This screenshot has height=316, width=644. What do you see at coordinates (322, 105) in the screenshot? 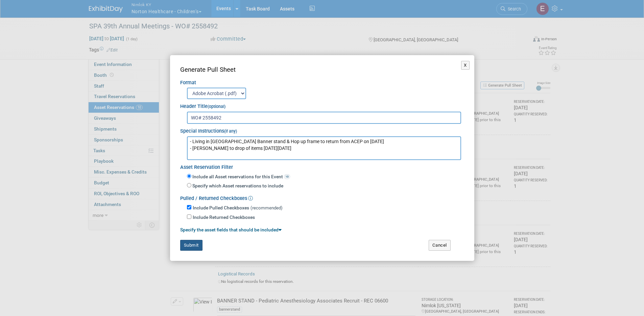
I see `div: Header Title` at bounding box center [322, 105].